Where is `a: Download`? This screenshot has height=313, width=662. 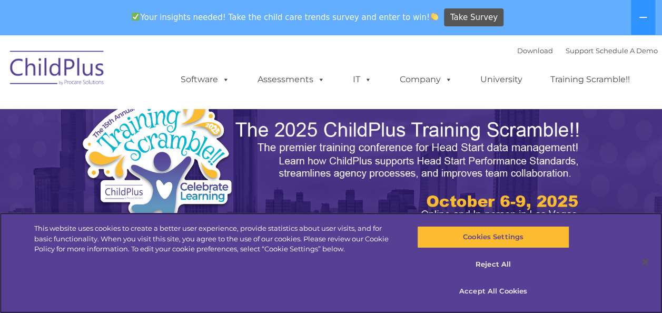 a: Download is located at coordinates (535, 51).